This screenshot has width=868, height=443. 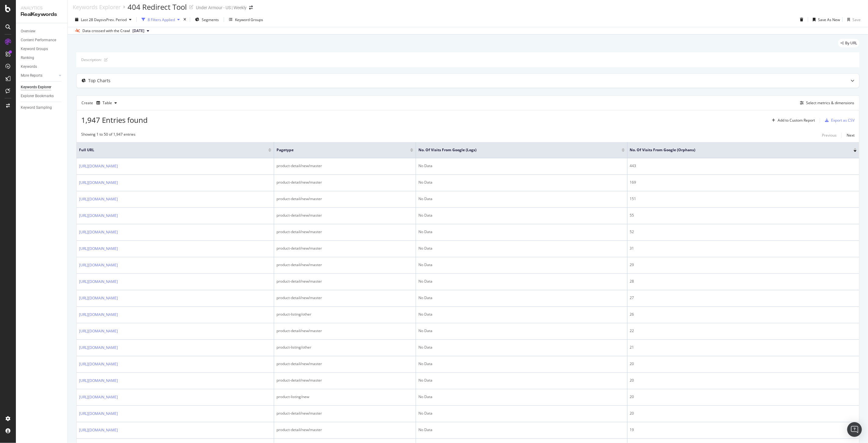 I want to click on a: Overview, so click(x=42, y=31).